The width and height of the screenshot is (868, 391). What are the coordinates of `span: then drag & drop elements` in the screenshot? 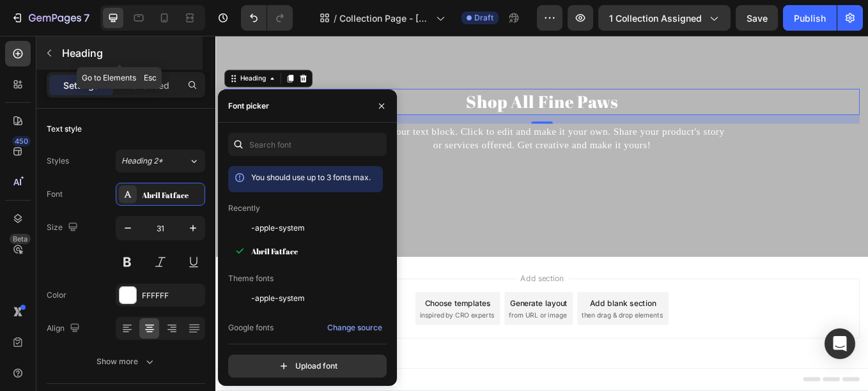 It's located at (478, 329).